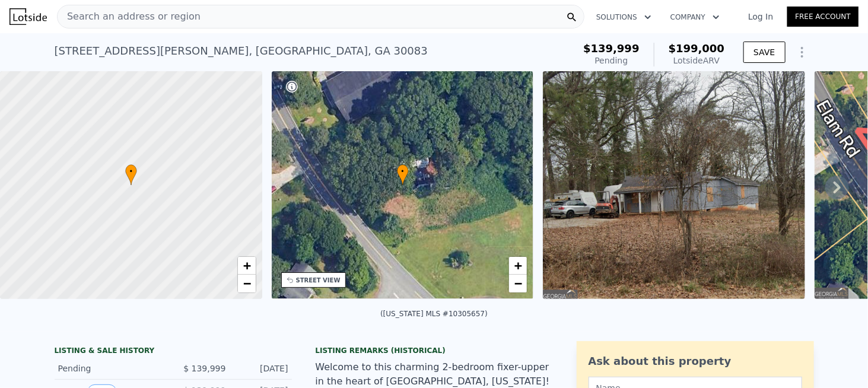 This screenshot has width=868, height=388. I want to click on a: Free Account, so click(823, 16).